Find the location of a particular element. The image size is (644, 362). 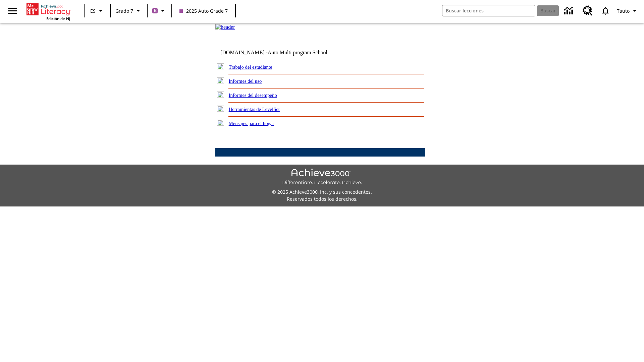

a: Centro de información is located at coordinates (569, 11).